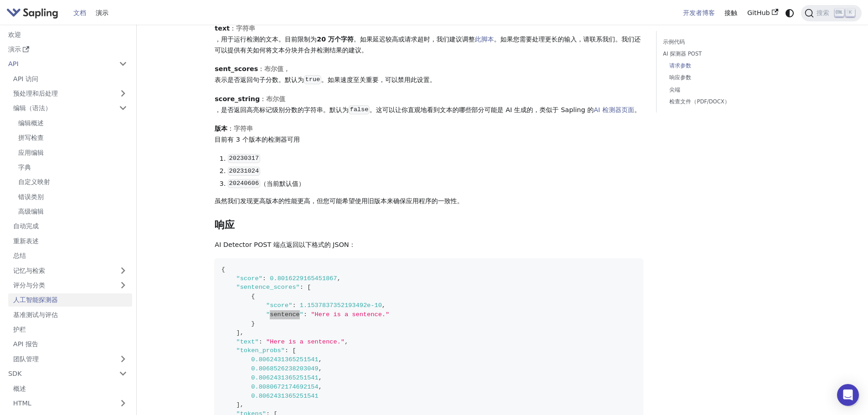  What do you see at coordinates (72, 168) in the screenshot?
I see `a: 字典` at bounding box center [72, 168].